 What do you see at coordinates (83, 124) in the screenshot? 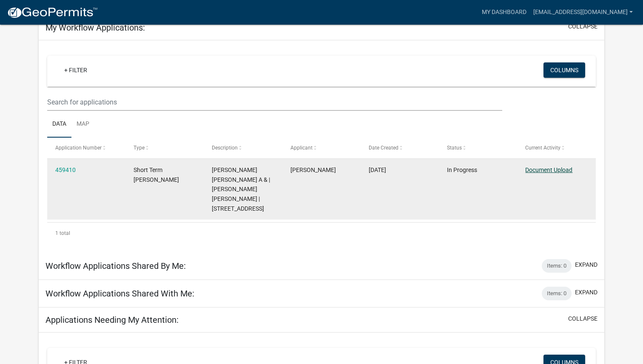
I see `a: Map` at bounding box center [83, 124].